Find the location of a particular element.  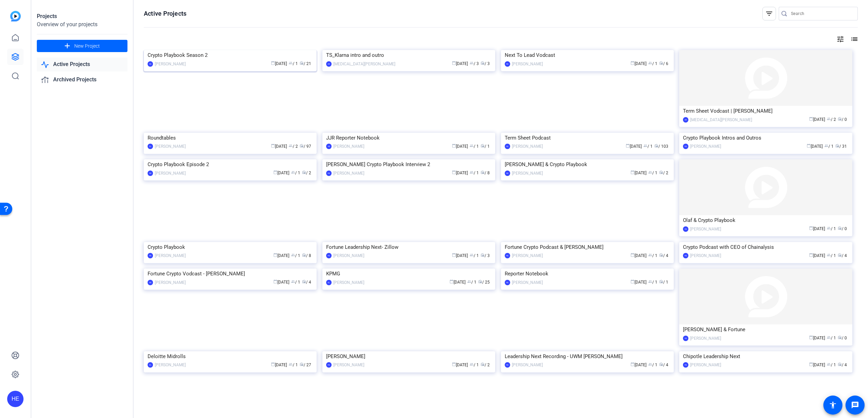

div: Crypto Playbook Episode 2 is located at coordinates (230, 164).